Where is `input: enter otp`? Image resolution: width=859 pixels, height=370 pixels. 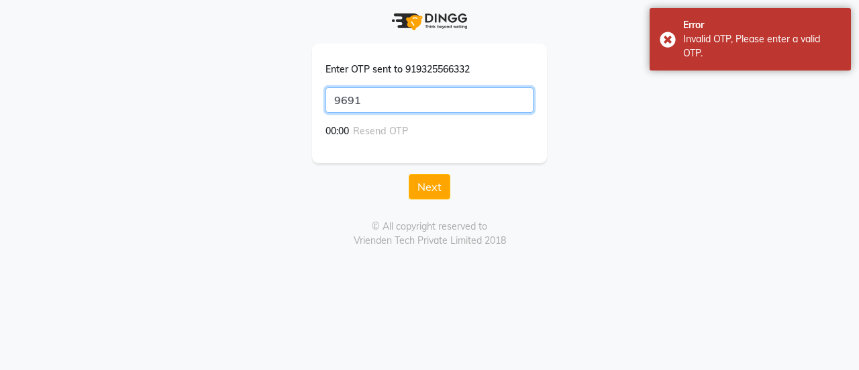 input: enter otp is located at coordinates (430, 100).